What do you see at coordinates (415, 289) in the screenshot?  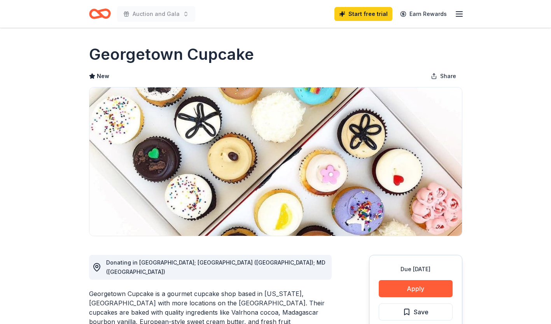 I see `button: Apply` at bounding box center [415, 289].